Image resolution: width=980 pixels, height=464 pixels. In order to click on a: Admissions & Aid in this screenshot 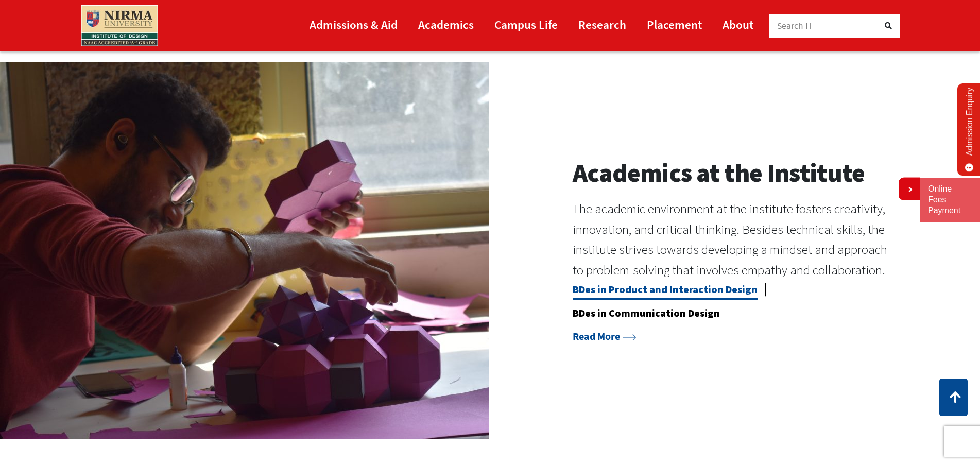, I will do `click(353, 24)`.